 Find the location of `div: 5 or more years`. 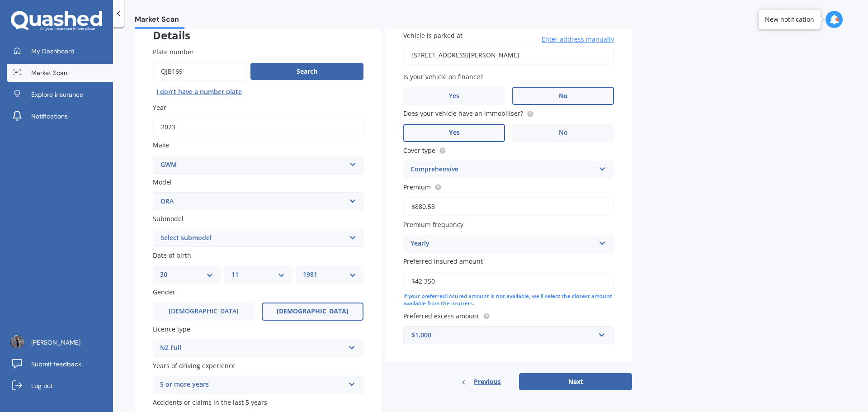

div: 5 or more years is located at coordinates (253, 384).